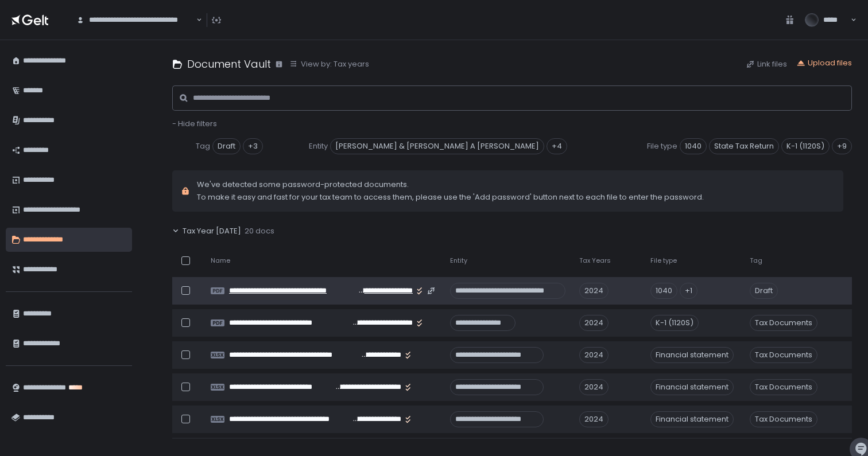  I want to click on div: Upload files, so click(824, 63).